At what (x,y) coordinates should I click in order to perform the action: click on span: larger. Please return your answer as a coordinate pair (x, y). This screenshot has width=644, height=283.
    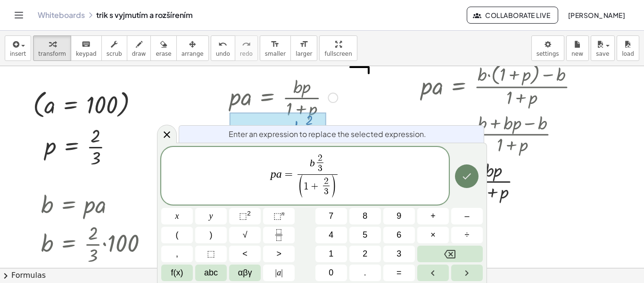
    Looking at the image, I should click on (304, 54).